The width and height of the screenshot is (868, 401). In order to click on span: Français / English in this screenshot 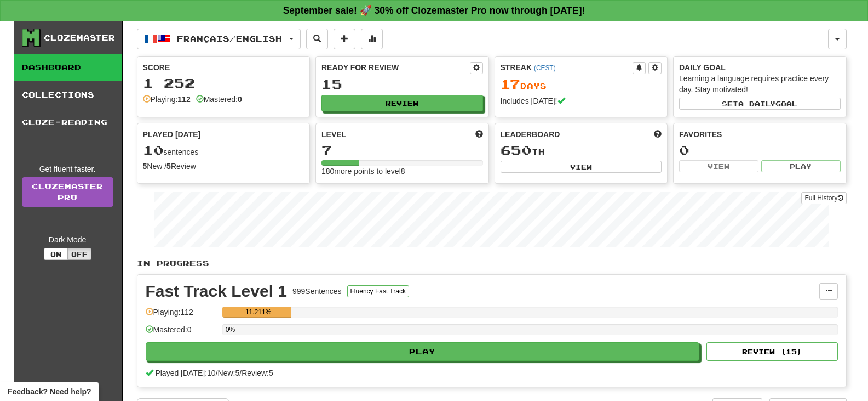, I will do `click(229, 38)`.